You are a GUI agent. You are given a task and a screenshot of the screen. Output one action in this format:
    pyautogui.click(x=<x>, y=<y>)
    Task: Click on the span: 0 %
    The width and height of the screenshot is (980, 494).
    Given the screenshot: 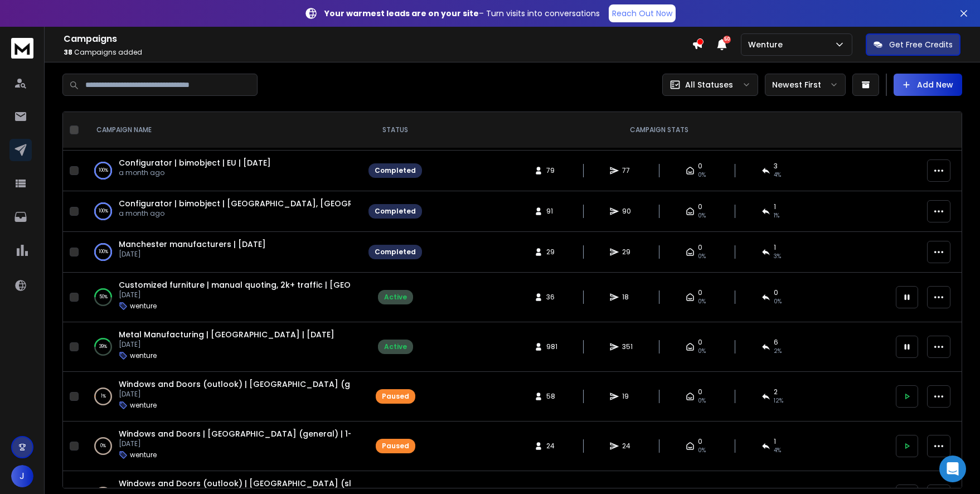 What is the action you would take?
    pyautogui.click(x=778, y=302)
    